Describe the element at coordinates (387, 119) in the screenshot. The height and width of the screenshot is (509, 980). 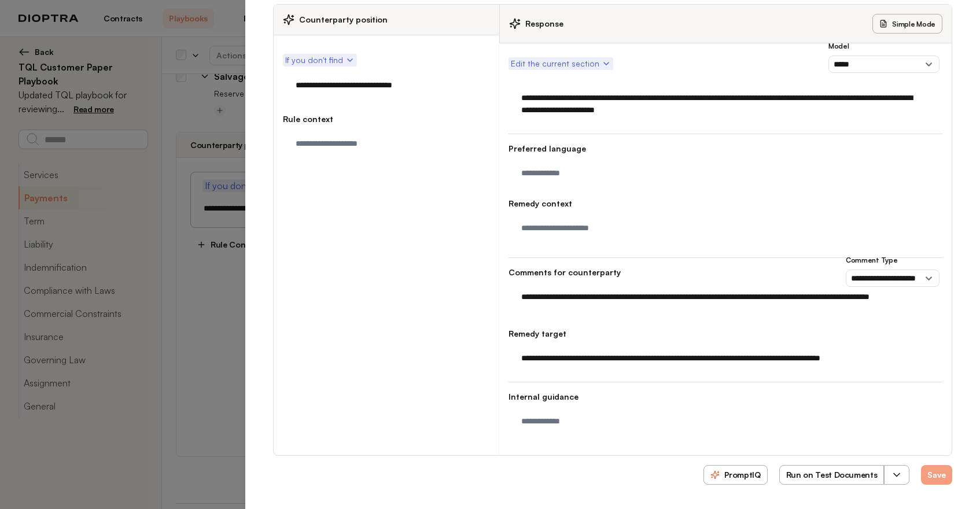
I see `h4: Rule context` at that location.